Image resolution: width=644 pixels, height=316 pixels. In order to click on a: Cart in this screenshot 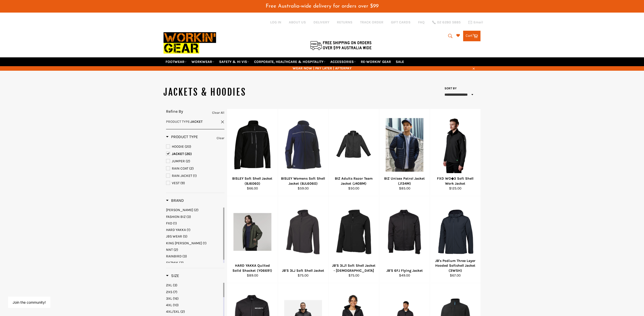, I will do `click(471, 36)`.